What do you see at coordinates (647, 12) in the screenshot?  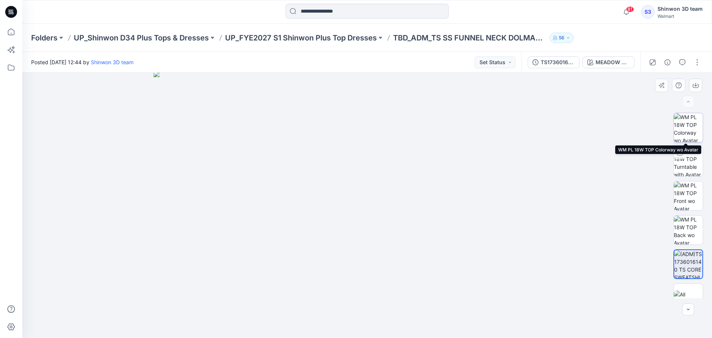 I see `div: S3` at bounding box center [647, 12].